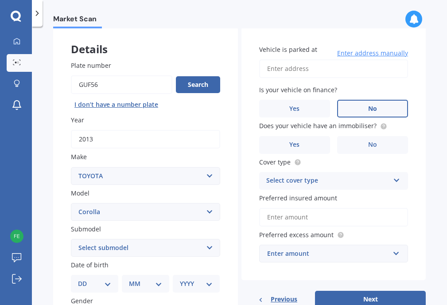  What do you see at coordinates (275, 162) in the screenshot?
I see `span: Cover type` at bounding box center [275, 162].